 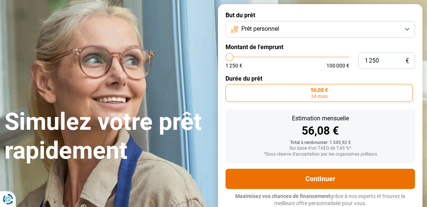 I want to click on div: *Sous réserve d'acceptation par les organismes prêteurs, so click(x=320, y=154).